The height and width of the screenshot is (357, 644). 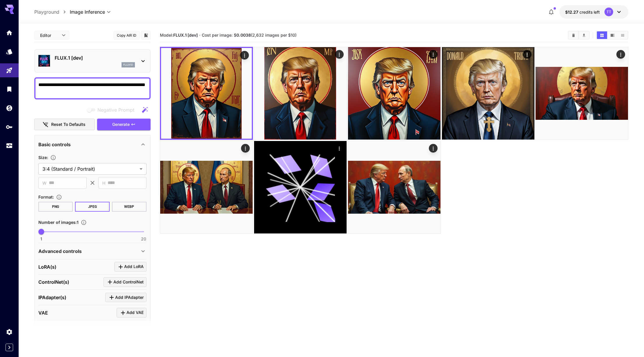 What do you see at coordinates (9, 127) in the screenshot?
I see `div: API Keys` at bounding box center [9, 127].